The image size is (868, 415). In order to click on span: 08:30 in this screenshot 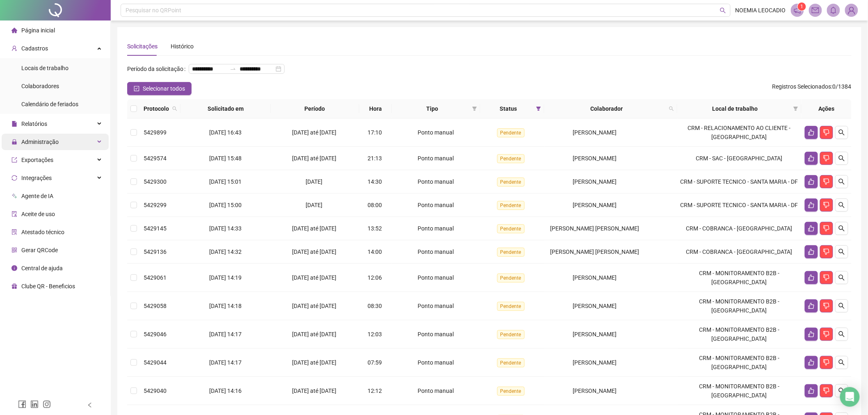, I will do `click(375, 306)`.